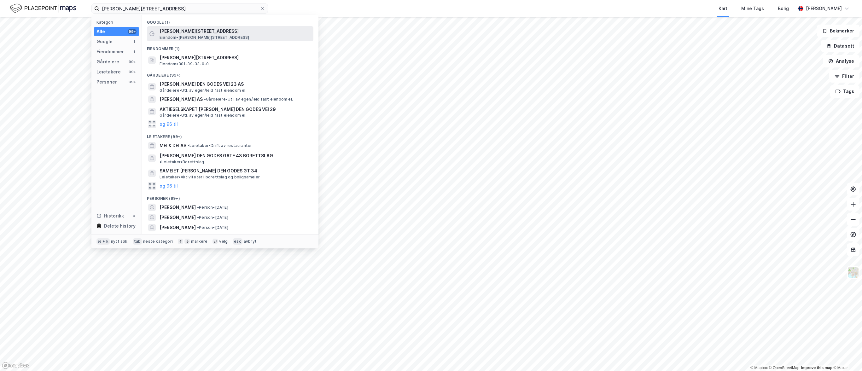  What do you see at coordinates (223, 242) in the screenshot?
I see `div: velg` at bounding box center [223, 242].